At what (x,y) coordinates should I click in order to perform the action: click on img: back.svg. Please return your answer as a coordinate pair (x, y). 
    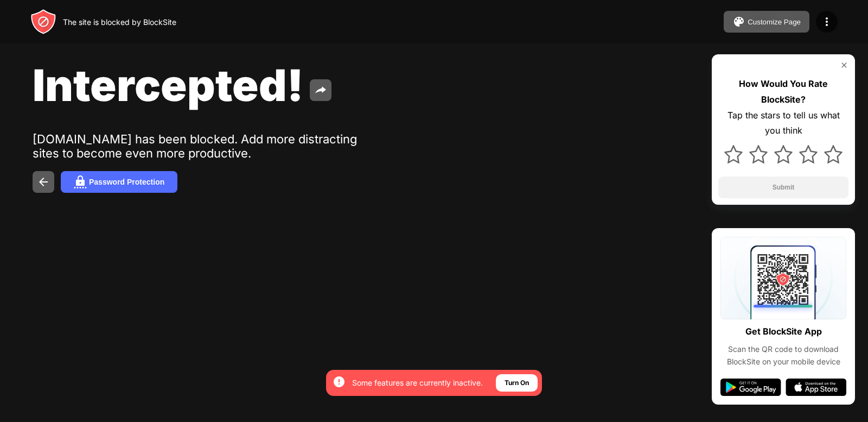
    Looking at the image, I should click on (43, 182).